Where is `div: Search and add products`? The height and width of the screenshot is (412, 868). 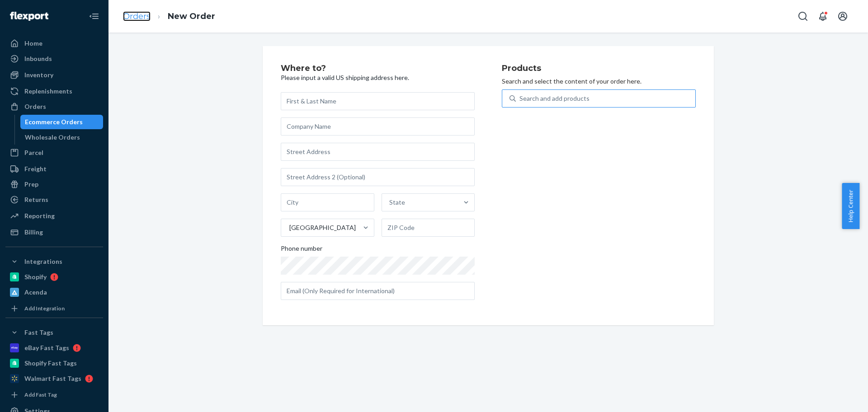
div: Search and add products is located at coordinates (554, 99).